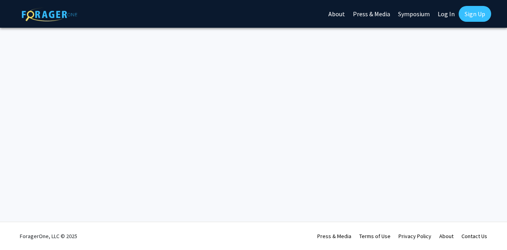 The image size is (507, 250). I want to click on a: Privacy Policy, so click(415, 236).